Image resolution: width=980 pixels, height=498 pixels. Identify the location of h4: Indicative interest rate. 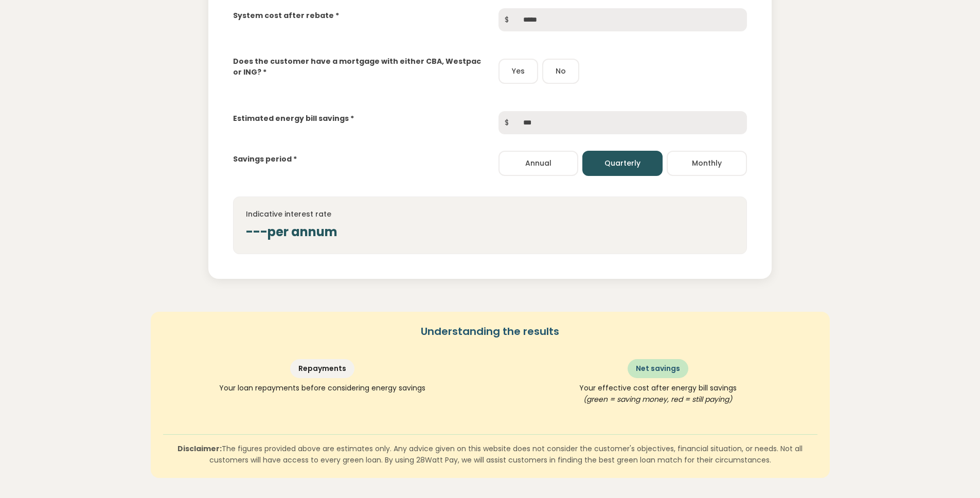
(490, 214).